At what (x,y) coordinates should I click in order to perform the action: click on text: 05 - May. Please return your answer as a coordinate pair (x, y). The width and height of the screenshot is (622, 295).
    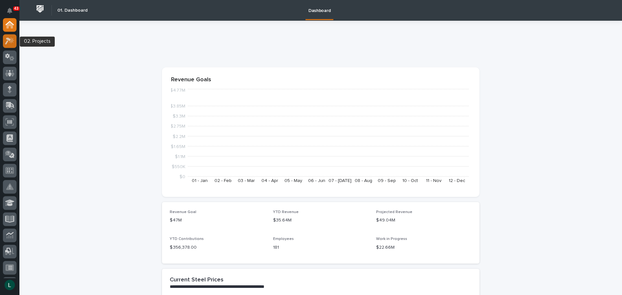
    Looking at the image, I should click on (293, 181).